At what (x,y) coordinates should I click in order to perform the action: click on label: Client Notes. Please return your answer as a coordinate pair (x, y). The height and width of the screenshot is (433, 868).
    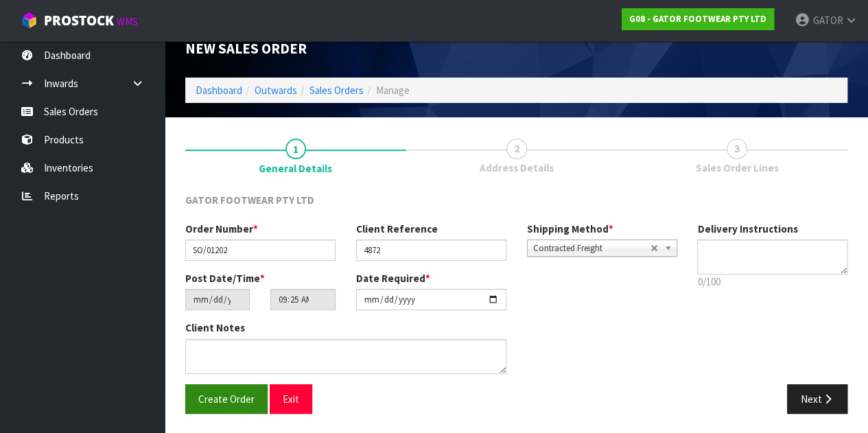
    Looking at the image, I should click on (215, 327).